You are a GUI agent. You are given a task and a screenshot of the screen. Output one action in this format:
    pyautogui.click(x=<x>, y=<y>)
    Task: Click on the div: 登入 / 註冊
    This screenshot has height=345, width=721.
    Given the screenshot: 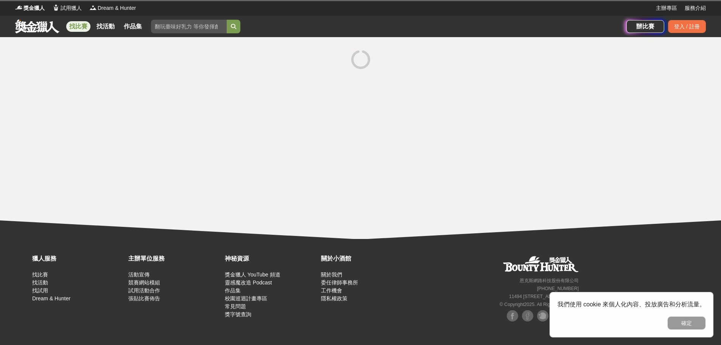 What is the action you would take?
    pyautogui.click(x=687, y=27)
    